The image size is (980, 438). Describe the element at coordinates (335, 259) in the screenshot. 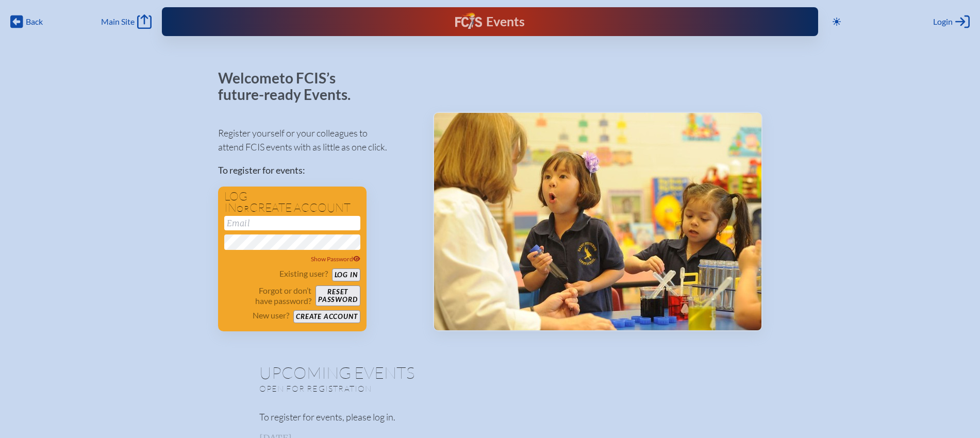

I see `span: Show Password` at that location.